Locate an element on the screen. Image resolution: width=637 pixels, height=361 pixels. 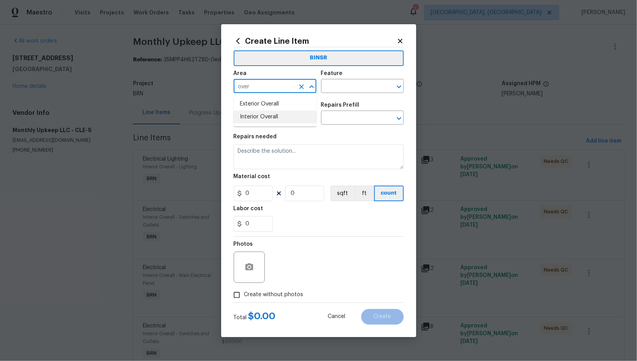
li: Exterior Overall is located at coordinates (275, 104).